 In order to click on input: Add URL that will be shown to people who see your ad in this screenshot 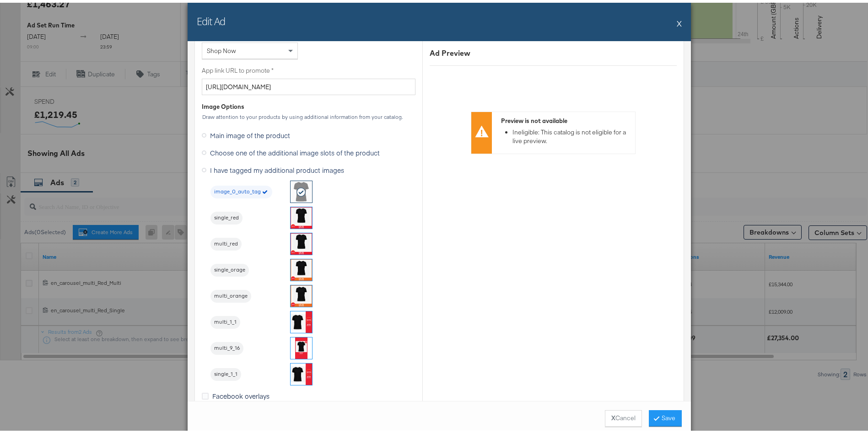, I will do `click(308, 84)`.